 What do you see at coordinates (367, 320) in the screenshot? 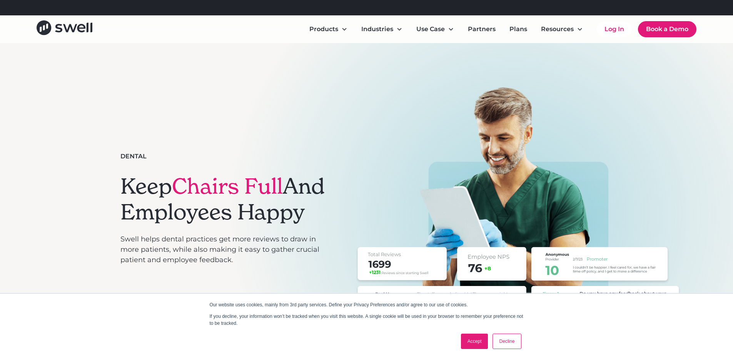
I see `p: If you decline, your information won’t be tracked when you visit this website. A single cookie wi...` at bounding box center [367, 320].